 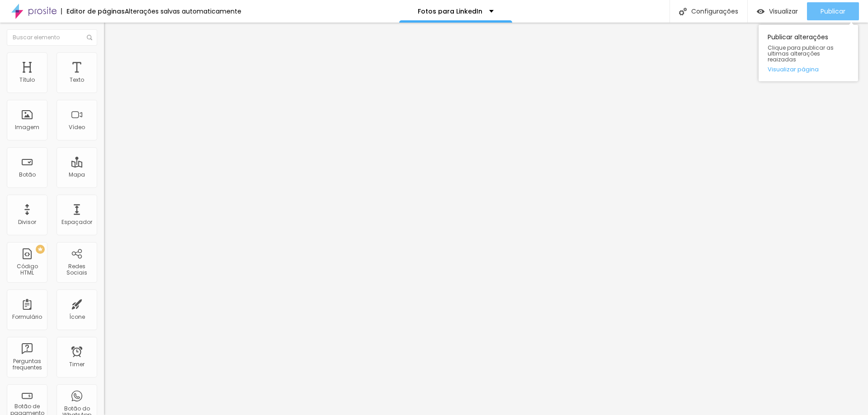 What do you see at coordinates (77, 80) in the screenshot?
I see `div: Texto` at bounding box center [77, 80].